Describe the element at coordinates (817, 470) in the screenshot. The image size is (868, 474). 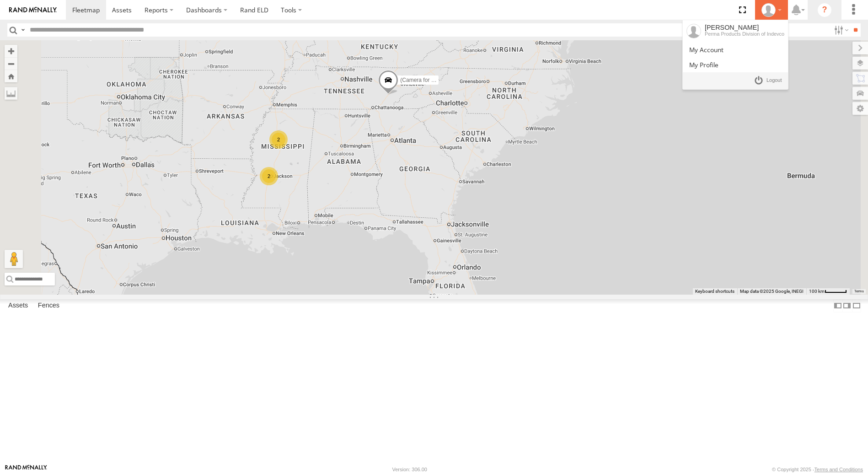
I see `div: © Copyright 2025 -` at that location.